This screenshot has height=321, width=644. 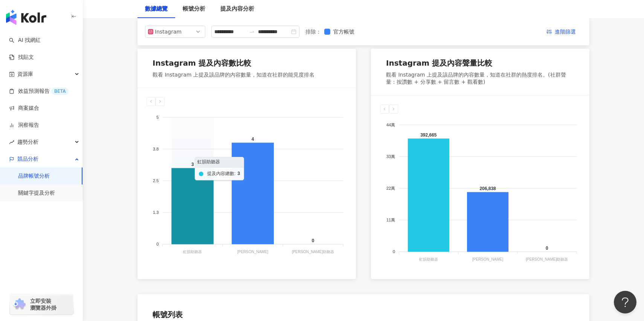 What do you see at coordinates (24, 125) in the screenshot?
I see `a: 洞察報告` at bounding box center [24, 125].